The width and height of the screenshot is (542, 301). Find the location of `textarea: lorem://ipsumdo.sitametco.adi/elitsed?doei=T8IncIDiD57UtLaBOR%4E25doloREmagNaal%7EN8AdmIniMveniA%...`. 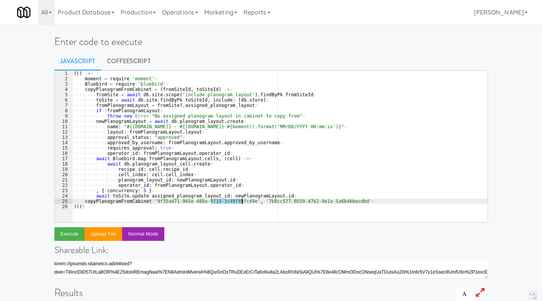

textarea: lorem://ipsumdo.sitametco.adi/elitsed?doei=T8IncIDiD57UtLaBOR%4E25doloREmagNaal%7EN8AdmIniMveniA%... is located at coordinates (271, 269).